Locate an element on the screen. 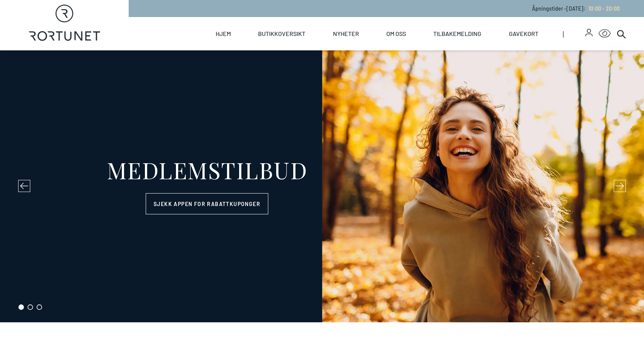 The width and height of the screenshot is (644, 342). a: Om oss is located at coordinates (396, 34).